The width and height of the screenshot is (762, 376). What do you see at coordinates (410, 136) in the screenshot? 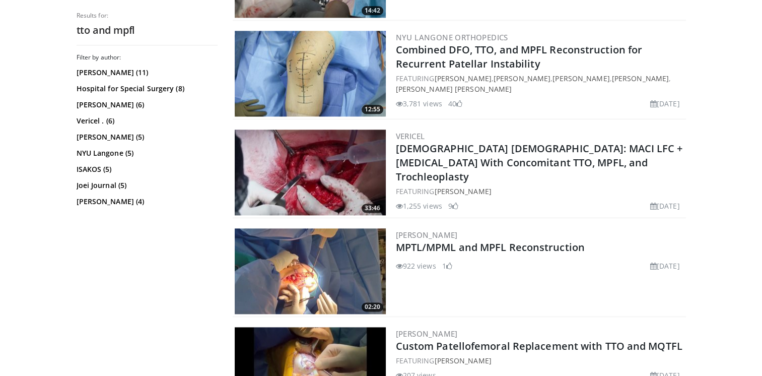
I see `a: Vericel` at bounding box center [410, 136].